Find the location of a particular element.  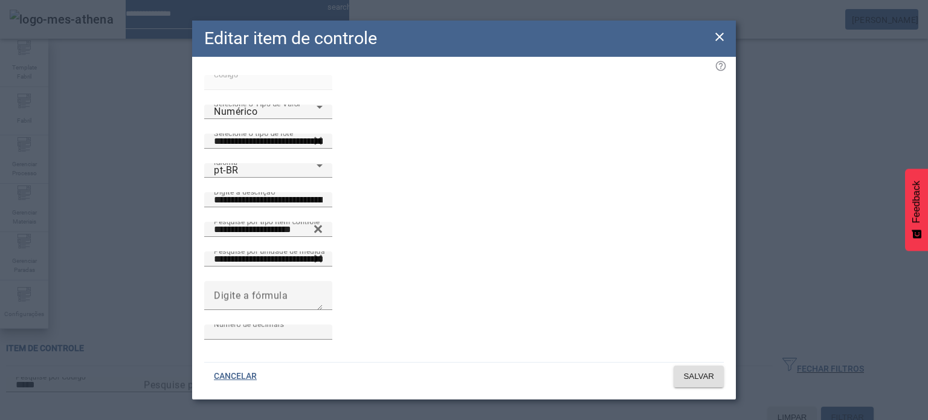

button: Feedback - Mostrar pesquisa is located at coordinates (917, 210).